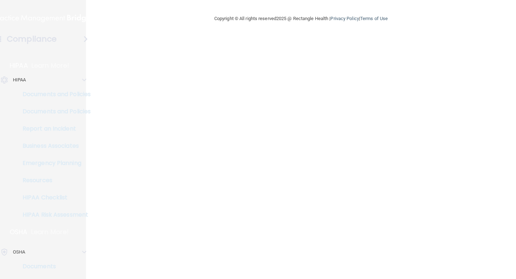 The height and width of the screenshot is (279, 516). I want to click on p: Documents, so click(53, 266).